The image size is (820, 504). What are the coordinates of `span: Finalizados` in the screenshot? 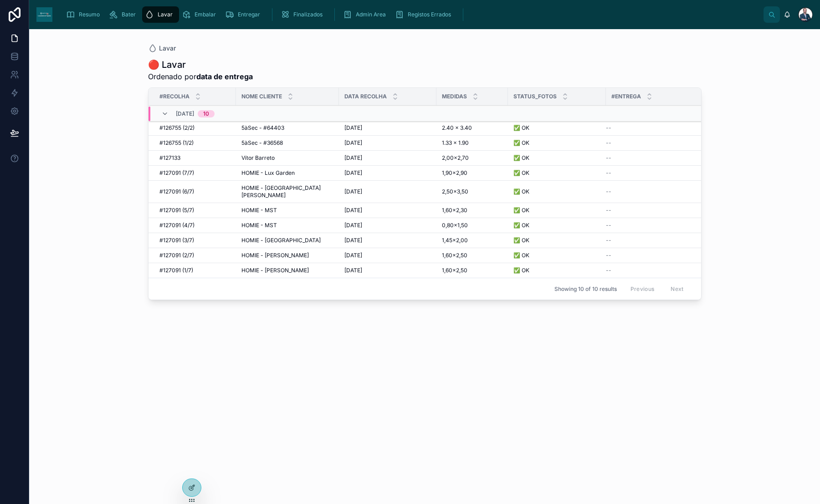 It's located at (308, 14).